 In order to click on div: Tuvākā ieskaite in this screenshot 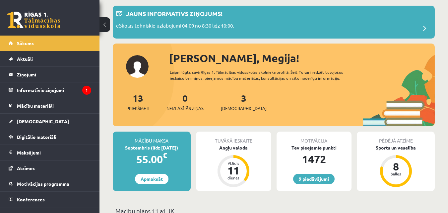, I will do `click(234, 138)`.